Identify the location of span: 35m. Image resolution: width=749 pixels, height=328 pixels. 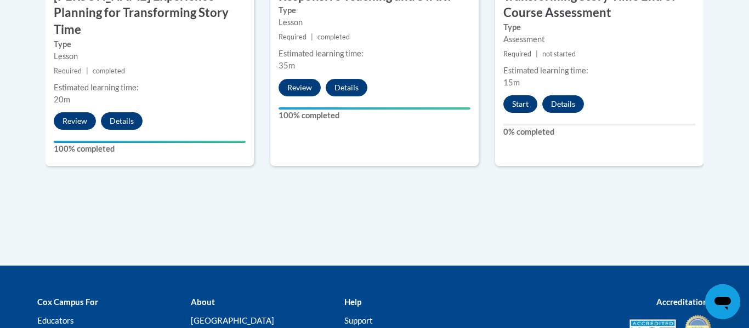
(287, 65).